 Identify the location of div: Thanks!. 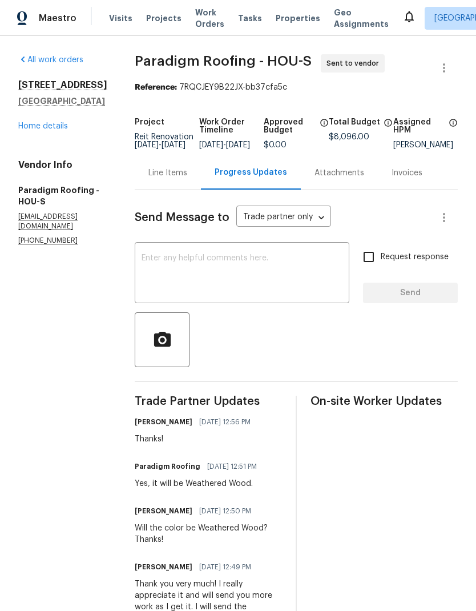
(196, 439).